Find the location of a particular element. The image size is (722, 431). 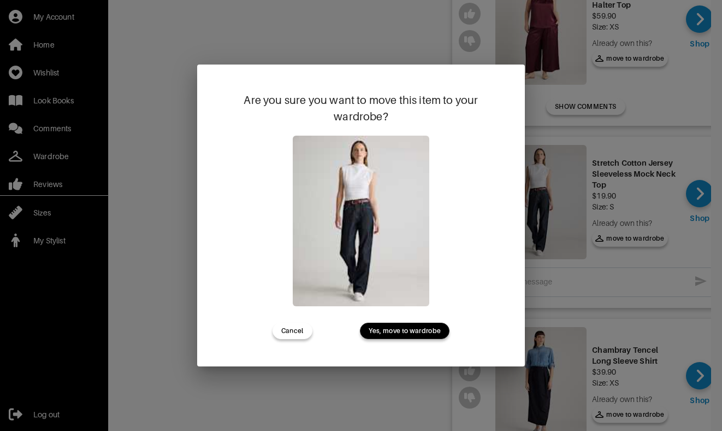

span: Cancel is located at coordinates (292, 331).